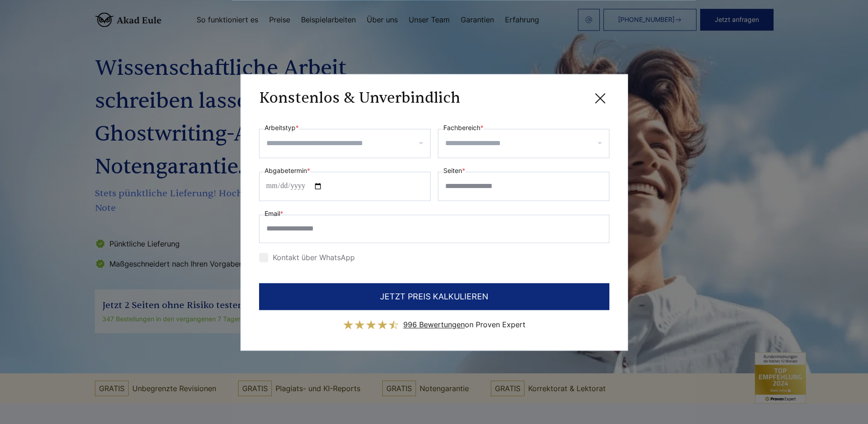 This screenshot has height=424, width=868. I want to click on label: Arbeitstyp, so click(281, 128).